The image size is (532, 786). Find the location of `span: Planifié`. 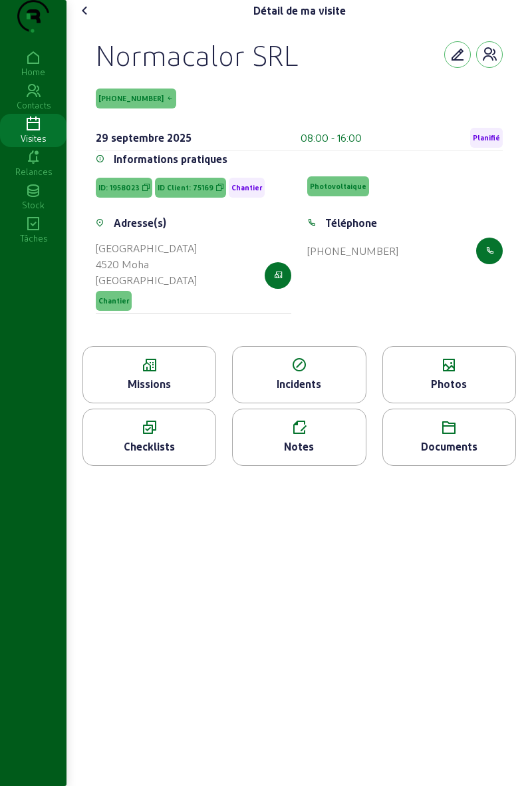

span: Planifié is located at coordinates (486, 138).